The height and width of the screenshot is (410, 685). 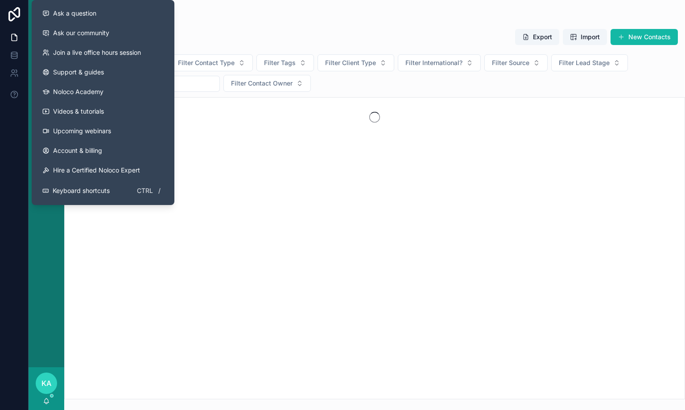 I want to click on span: Noloco Academy, so click(x=78, y=92).